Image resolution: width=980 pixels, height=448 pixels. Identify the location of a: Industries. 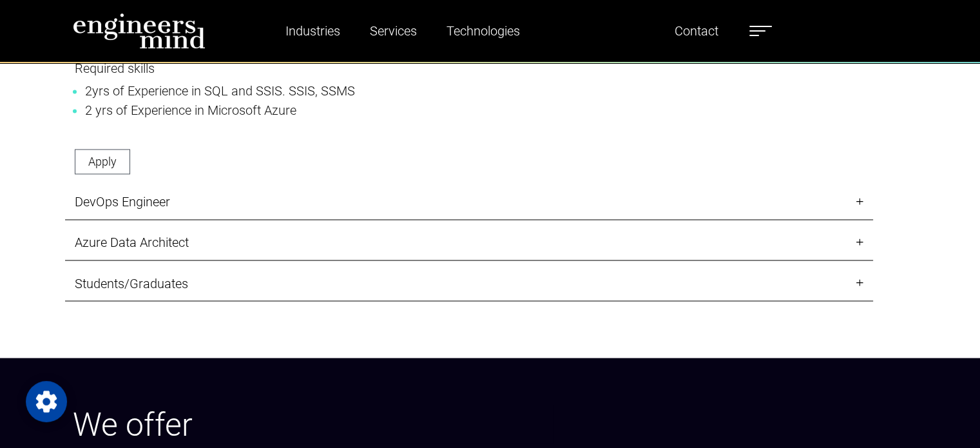
(312, 31).